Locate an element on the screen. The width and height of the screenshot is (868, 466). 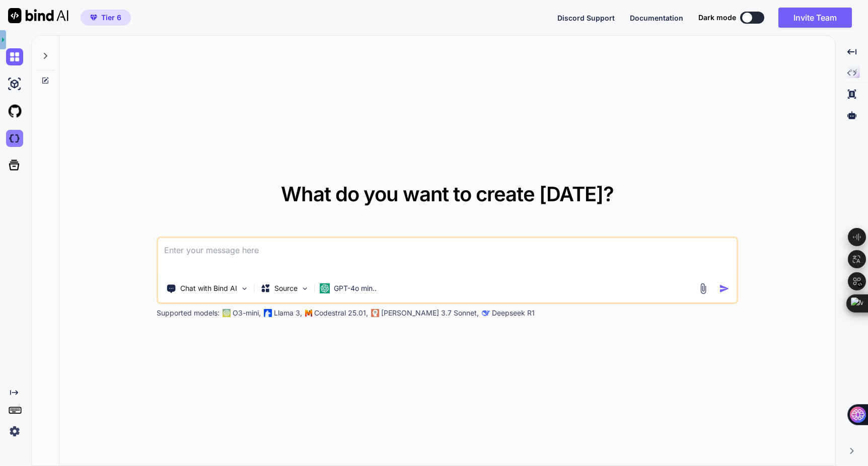
p: GPT-4o min.. is located at coordinates (355, 288).